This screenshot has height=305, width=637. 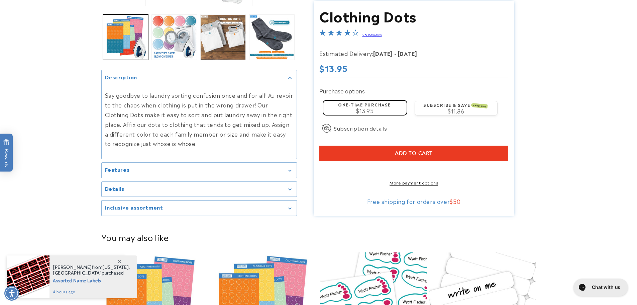 I want to click on h2: Features, so click(x=117, y=169).